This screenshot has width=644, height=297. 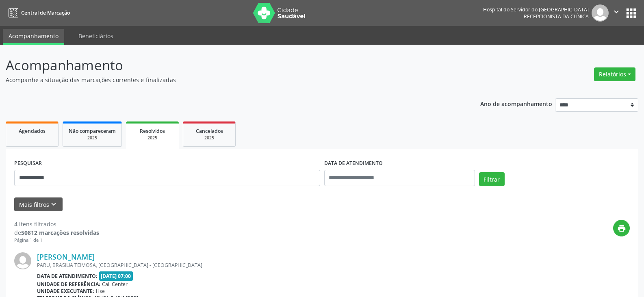 I want to click on div: Página 1 de 1, so click(x=57, y=240).